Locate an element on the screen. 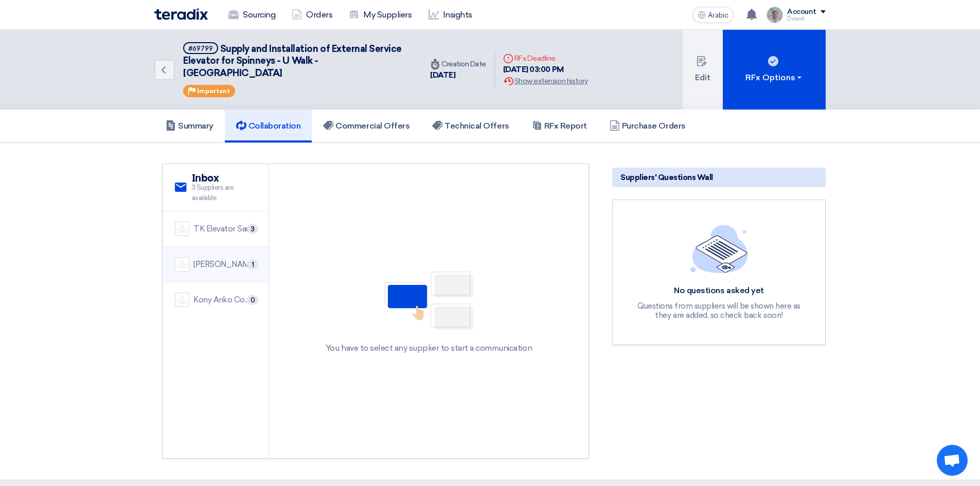  a: Insights is located at coordinates (450, 15).